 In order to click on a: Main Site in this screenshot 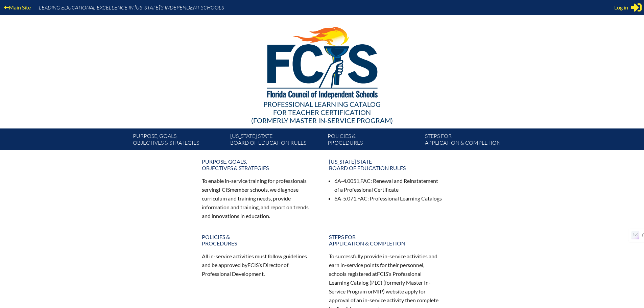, I will do `click(17, 7)`.